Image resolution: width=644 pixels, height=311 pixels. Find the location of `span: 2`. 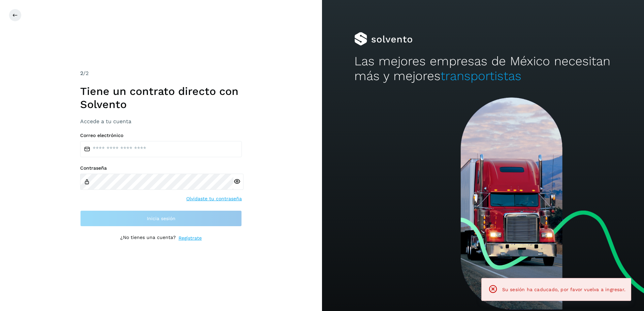

span: 2 is located at coordinates (82, 73).